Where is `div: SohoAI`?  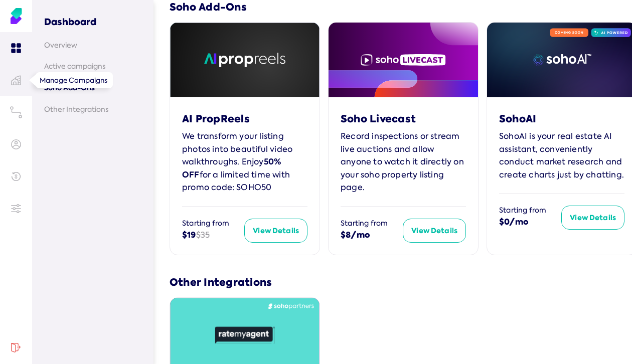 div: SohoAI is located at coordinates (562, 119).